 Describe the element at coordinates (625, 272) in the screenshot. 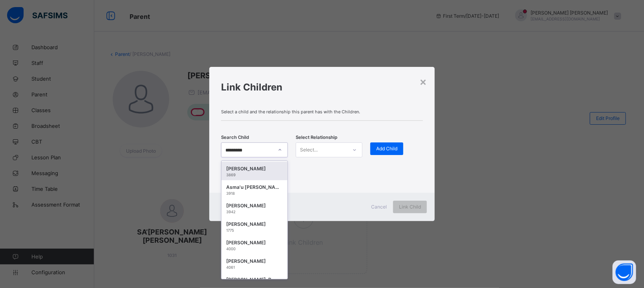

I see `button: Open asap` at that location.